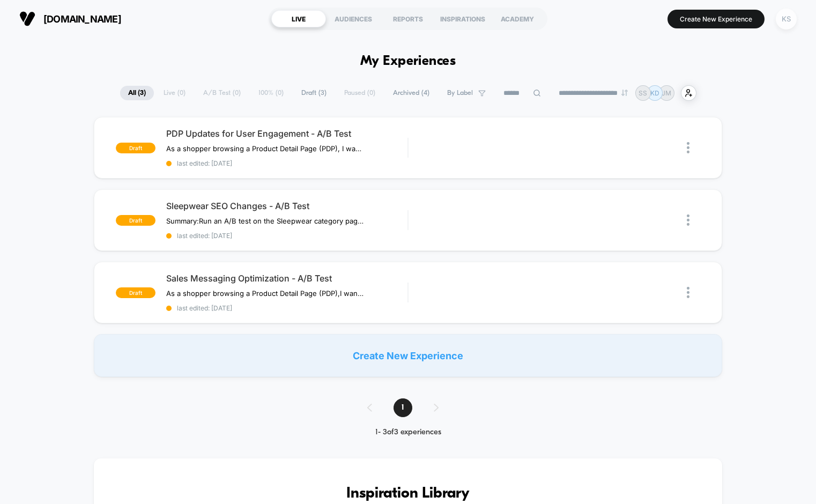  I want to click on img: end, so click(625, 93).